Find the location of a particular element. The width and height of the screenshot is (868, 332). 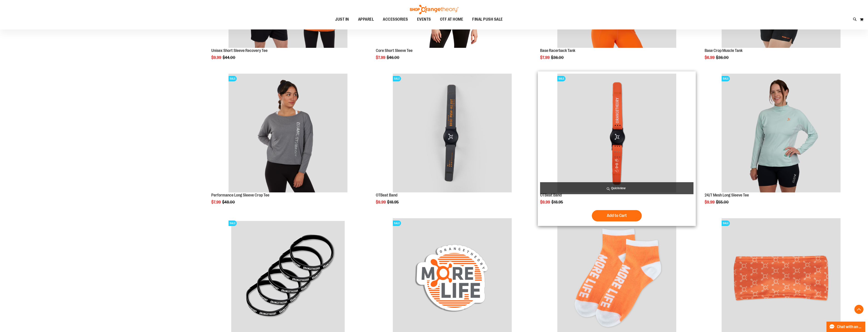

img: 24/7 Mesh Long Sleeve Tee is located at coordinates (781, 133).